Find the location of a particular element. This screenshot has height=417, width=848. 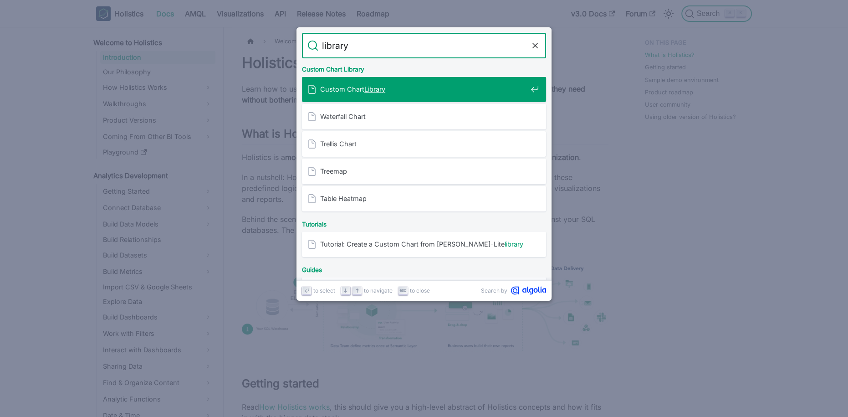

span: Table Heatmap is located at coordinates (424, 198).